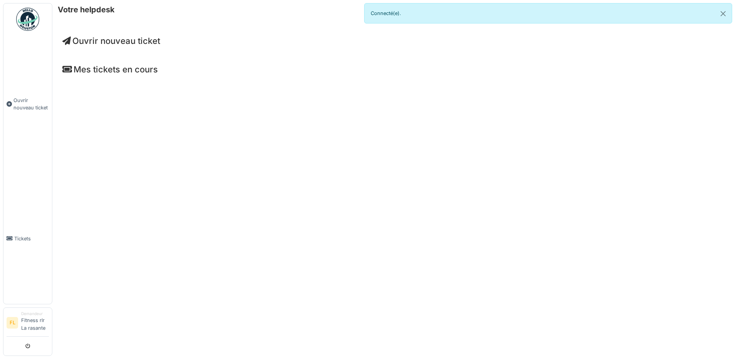 This screenshot has width=736, height=359. Describe the element at coordinates (35, 313) in the screenshot. I see `div: Demandeur` at that location.